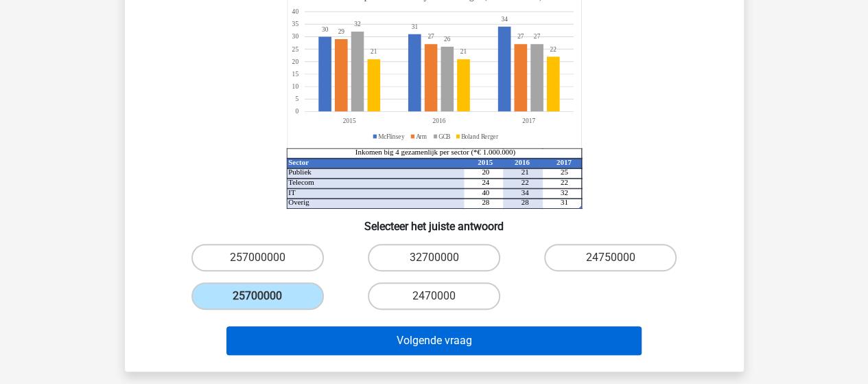 Image resolution: width=868 pixels, height=384 pixels. Describe the element at coordinates (295, 74) in the screenshot. I see `tspan: 15` at that location.